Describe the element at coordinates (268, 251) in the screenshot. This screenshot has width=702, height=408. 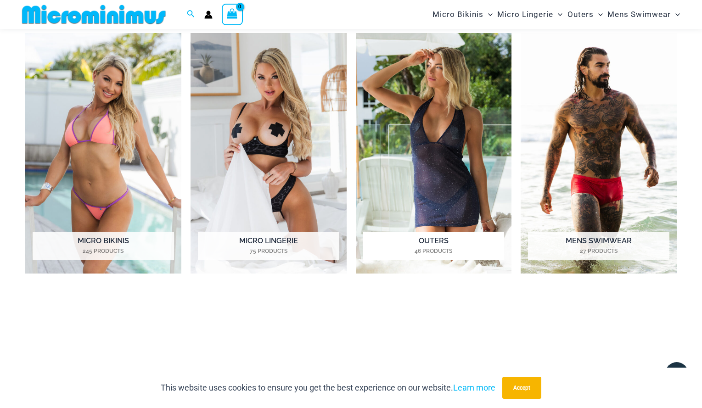
I see `mark: 75 Products` at that location.